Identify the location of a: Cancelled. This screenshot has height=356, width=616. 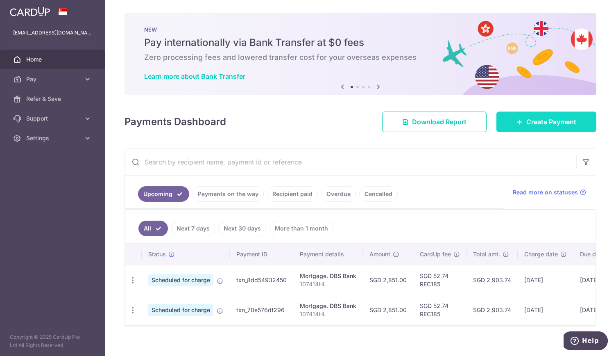
(379, 194).